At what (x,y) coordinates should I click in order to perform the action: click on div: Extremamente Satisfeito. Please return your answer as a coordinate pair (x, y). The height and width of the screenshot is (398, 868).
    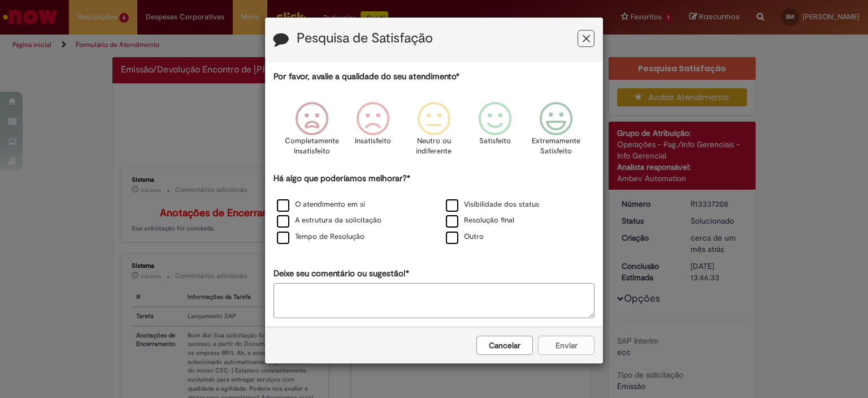
    Looking at the image, I should click on (556, 132).